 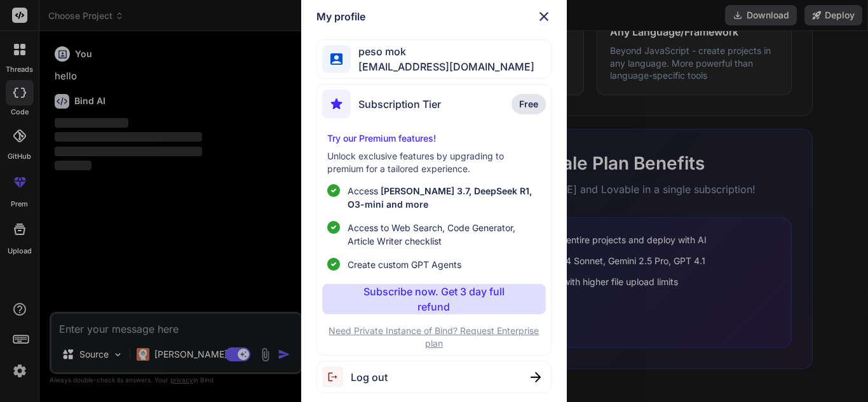 I want to click on span: Free, so click(x=529, y=104).